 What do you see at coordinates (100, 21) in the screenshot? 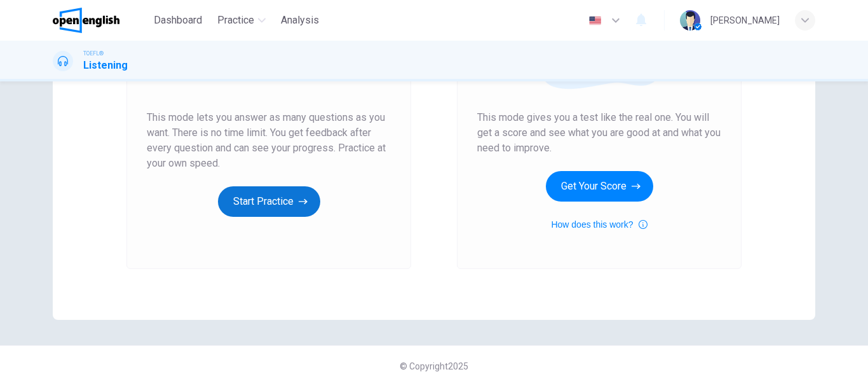
I see `a: OpenEnglish logo` at bounding box center [100, 21].